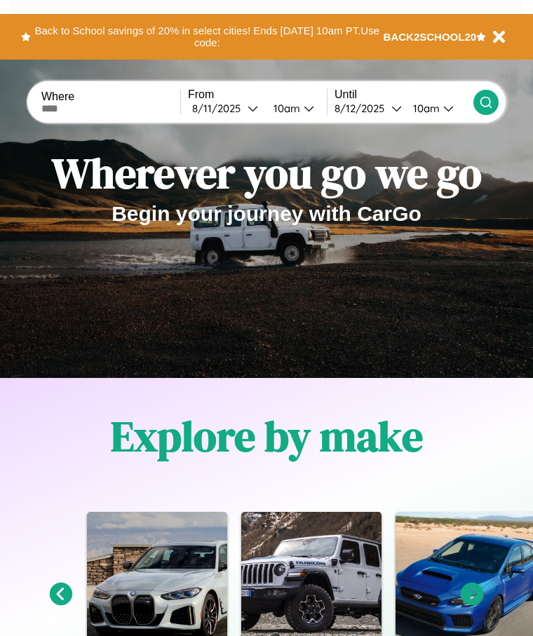 The height and width of the screenshot is (636, 533). Describe the element at coordinates (266, 436) in the screenshot. I see `h1: Explore by make` at that location.